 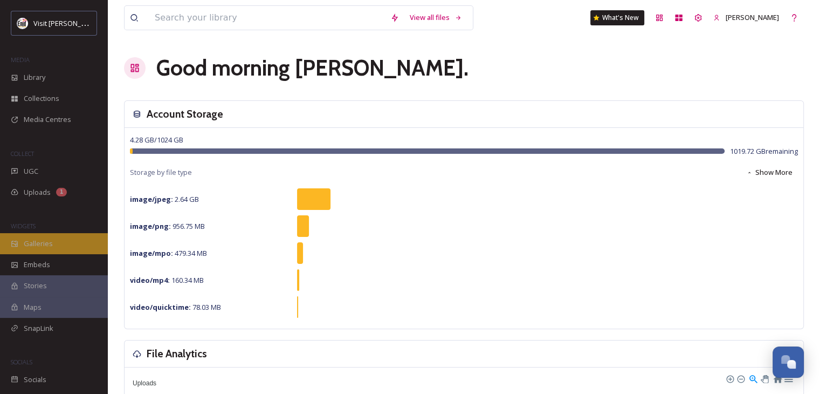 I want to click on div: 1, so click(x=61, y=192).